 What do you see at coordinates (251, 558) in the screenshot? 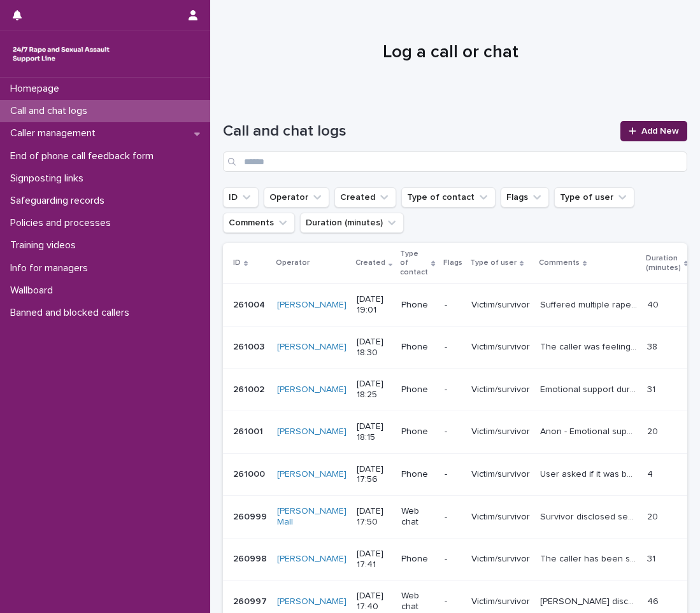
I see `p: 260998` at bounding box center [251, 558].